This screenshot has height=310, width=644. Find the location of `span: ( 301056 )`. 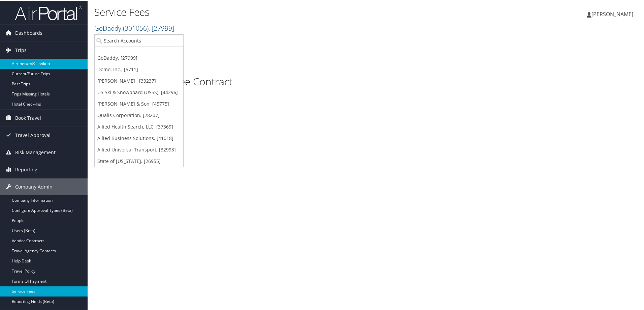

span: ( 301056 ) is located at coordinates (136, 28).